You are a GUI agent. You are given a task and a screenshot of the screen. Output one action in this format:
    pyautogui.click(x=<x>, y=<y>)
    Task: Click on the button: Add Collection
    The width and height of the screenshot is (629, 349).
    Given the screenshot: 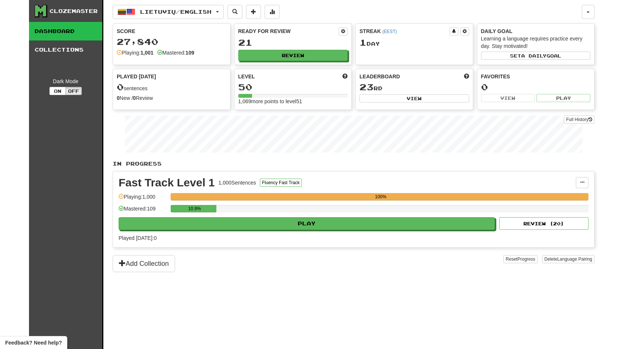 What is the action you would take?
    pyautogui.click(x=144, y=264)
    